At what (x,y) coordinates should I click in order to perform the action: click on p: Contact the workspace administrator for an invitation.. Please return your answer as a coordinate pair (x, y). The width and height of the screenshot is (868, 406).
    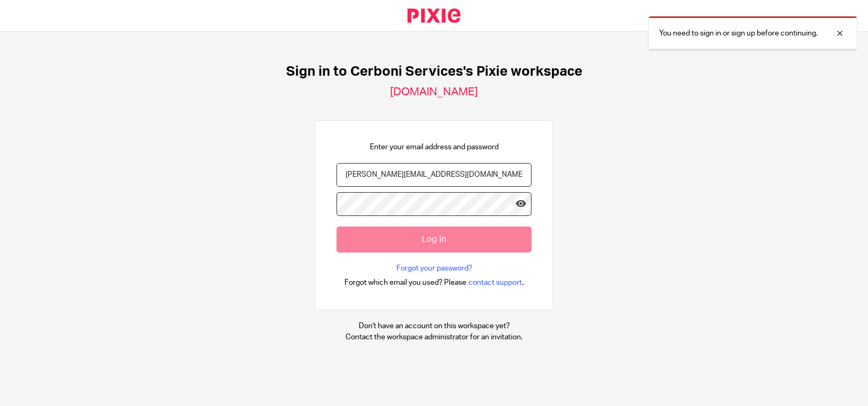
    Looking at the image, I should click on (434, 338).